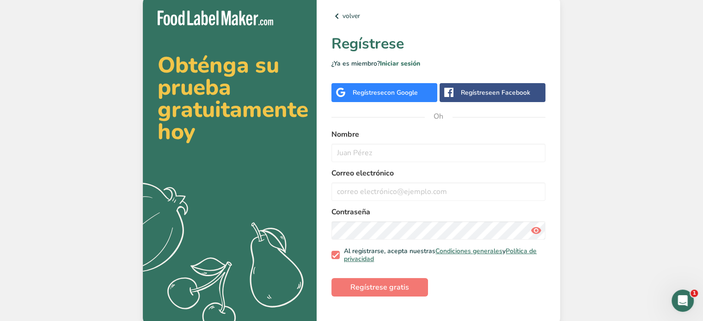 The width and height of the screenshot is (703, 321). I want to click on a: Política de privacidad, so click(440, 255).